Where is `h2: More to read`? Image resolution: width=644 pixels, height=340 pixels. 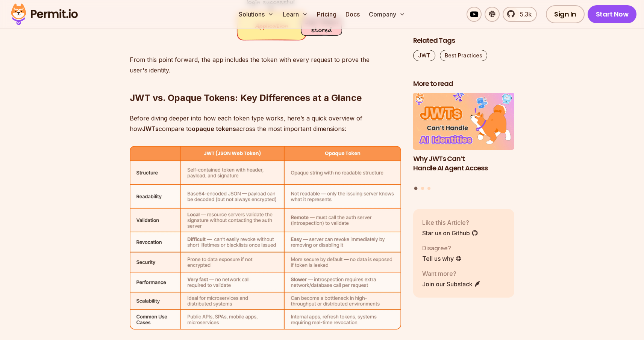 h2: More to read is located at coordinates (464, 84).